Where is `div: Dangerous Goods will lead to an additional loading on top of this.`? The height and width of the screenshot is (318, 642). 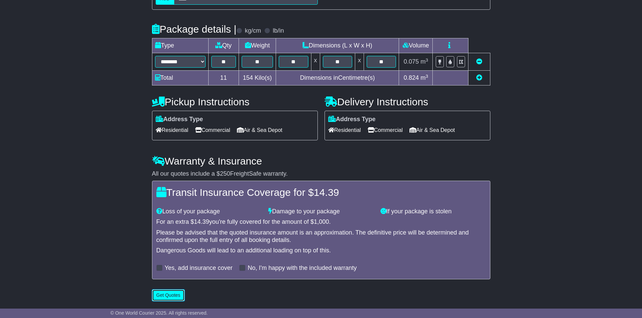 div: Dangerous Goods will lead to an additional loading on top of this. is located at coordinates (321, 251).